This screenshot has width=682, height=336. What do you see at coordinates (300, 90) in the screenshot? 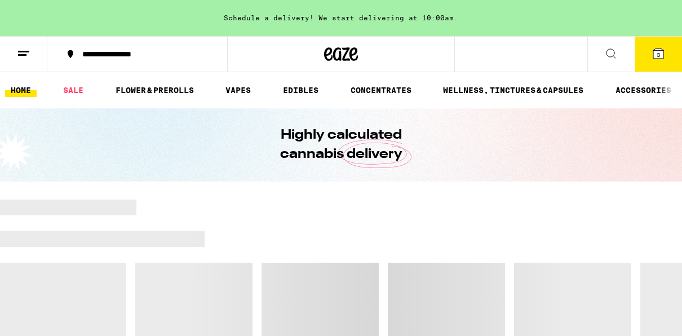
I see `a: EDIBLES` at bounding box center [300, 90].